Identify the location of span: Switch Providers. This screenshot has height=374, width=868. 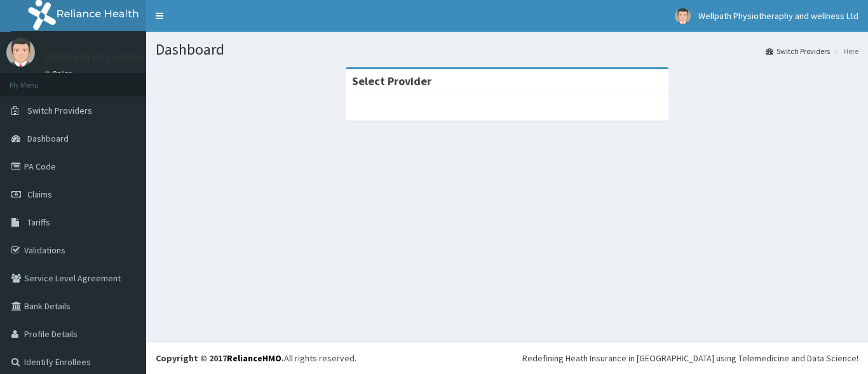
(59, 111).